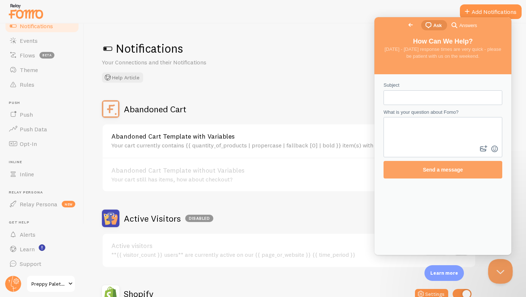  Describe the element at coordinates (27, 84) in the screenshot. I see `span: Rules` at that location.